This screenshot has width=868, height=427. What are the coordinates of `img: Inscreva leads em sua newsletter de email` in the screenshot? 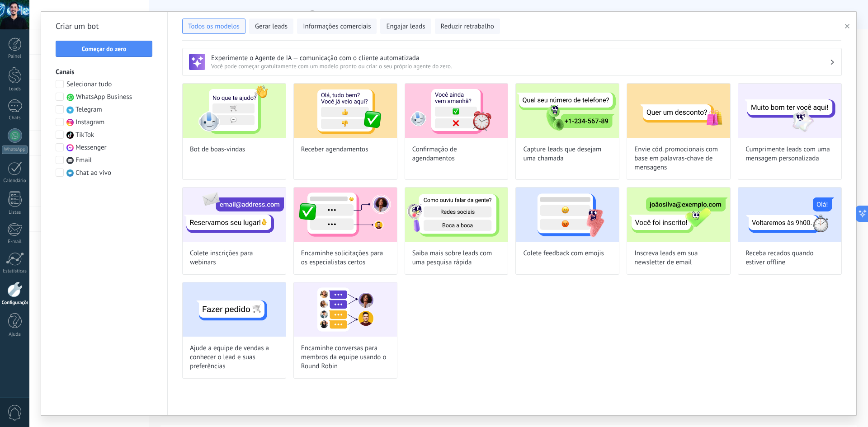 It's located at (679, 214).